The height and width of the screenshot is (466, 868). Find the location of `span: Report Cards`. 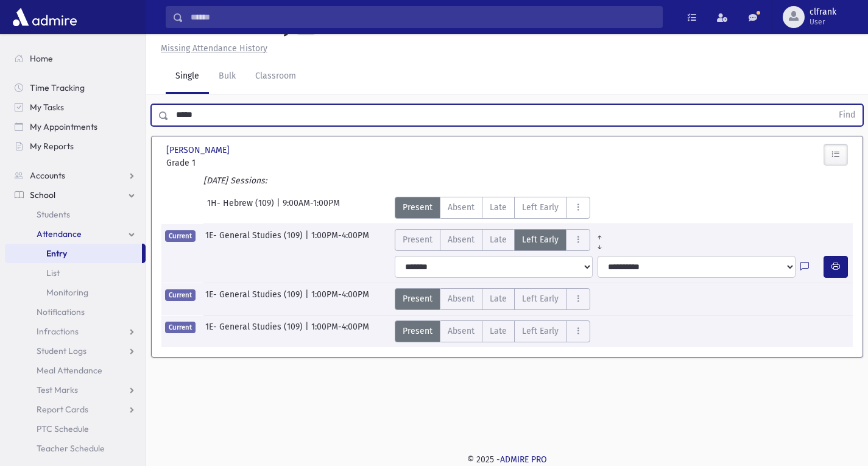

span: Report Cards is located at coordinates (62, 409).